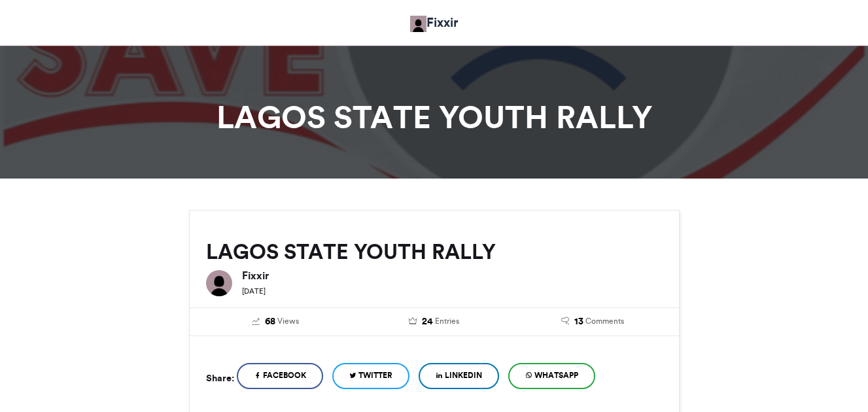 This screenshot has height=412, width=868. Describe the element at coordinates (418, 23) in the screenshot. I see `img: DANIEL OBENTEY` at that location.